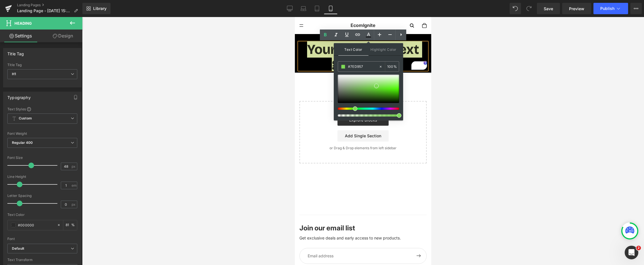 The height and width of the screenshot is (265, 644). What do you see at coordinates (636, 9) in the screenshot?
I see `button: More` at bounding box center [636, 9].